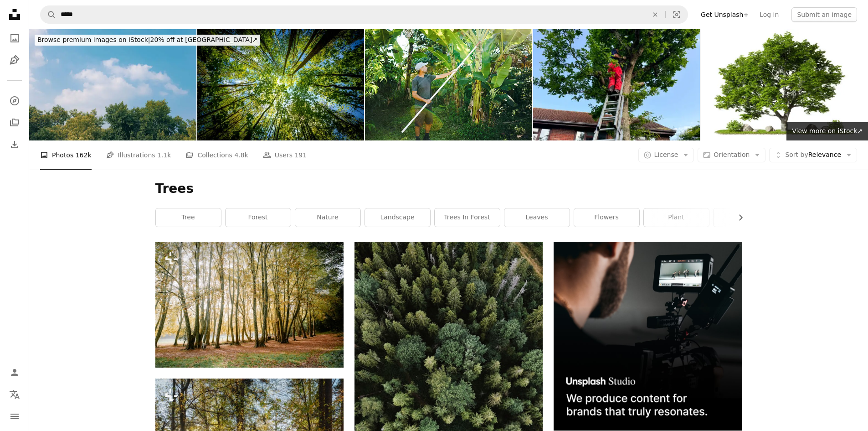 The width and height of the screenshot is (868, 431). I want to click on a: nature, so click(327, 217).